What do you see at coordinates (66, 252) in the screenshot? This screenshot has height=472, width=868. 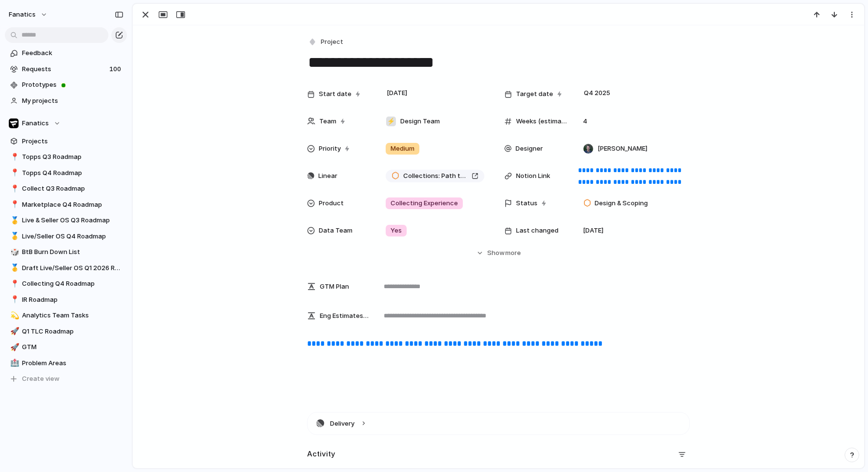 I see `div: 🎲BtB Burn Down List` at bounding box center [66, 252].